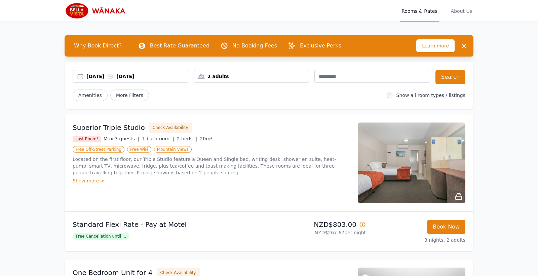 This screenshot has width=538, height=276. Describe the element at coordinates (139, 149) in the screenshot. I see `span: Free WiFi` at that location.